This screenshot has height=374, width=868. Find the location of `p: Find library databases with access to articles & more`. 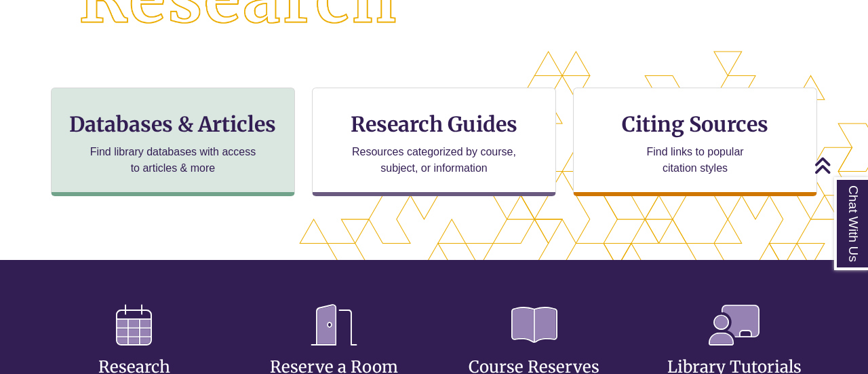

p: Find library databases with access to articles & more is located at coordinates (172, 160).